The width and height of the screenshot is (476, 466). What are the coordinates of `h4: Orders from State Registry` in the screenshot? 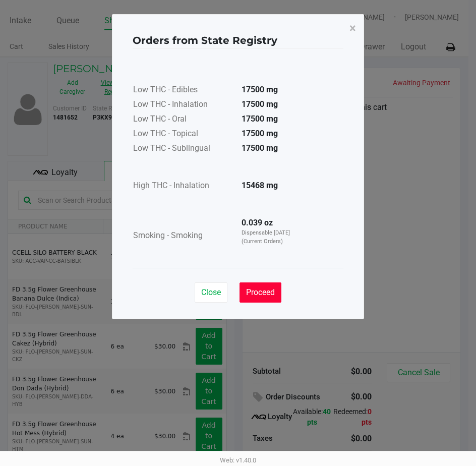 It's located at (205, 40).